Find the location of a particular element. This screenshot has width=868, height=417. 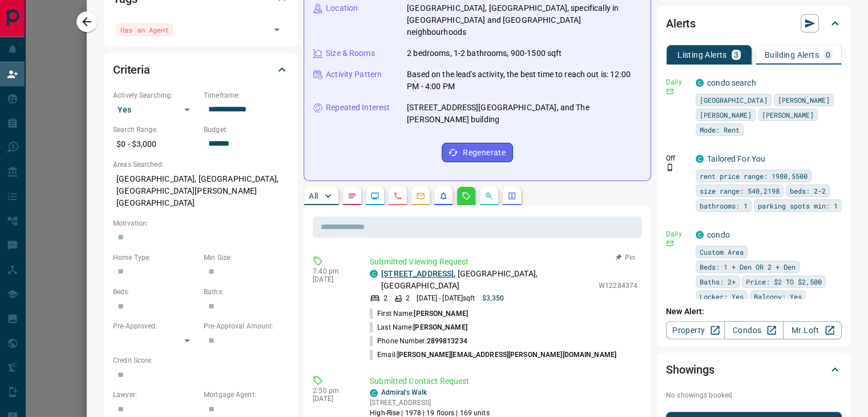

svg: Opportunities is located at coordinates (489, 196).